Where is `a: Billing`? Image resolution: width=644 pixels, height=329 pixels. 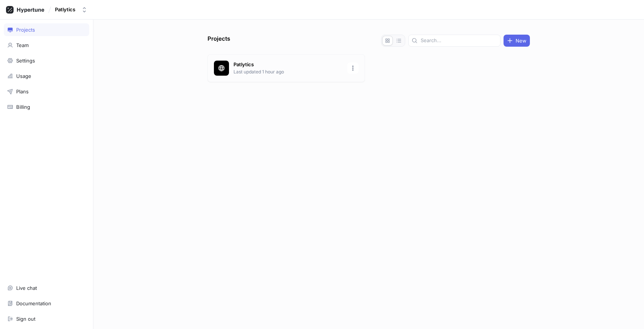
a: Billing is located at coordinates (46, 107).